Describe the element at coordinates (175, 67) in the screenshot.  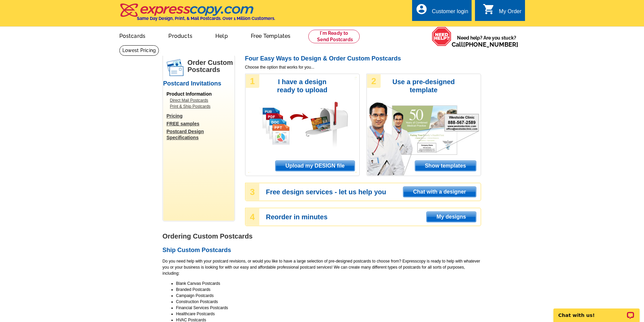
I see `img: postcards.png` at that location.